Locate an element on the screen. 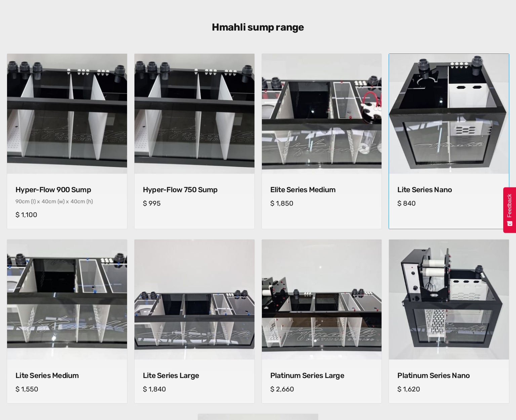  h5: $ 840 is located at coordinates (449, 203).